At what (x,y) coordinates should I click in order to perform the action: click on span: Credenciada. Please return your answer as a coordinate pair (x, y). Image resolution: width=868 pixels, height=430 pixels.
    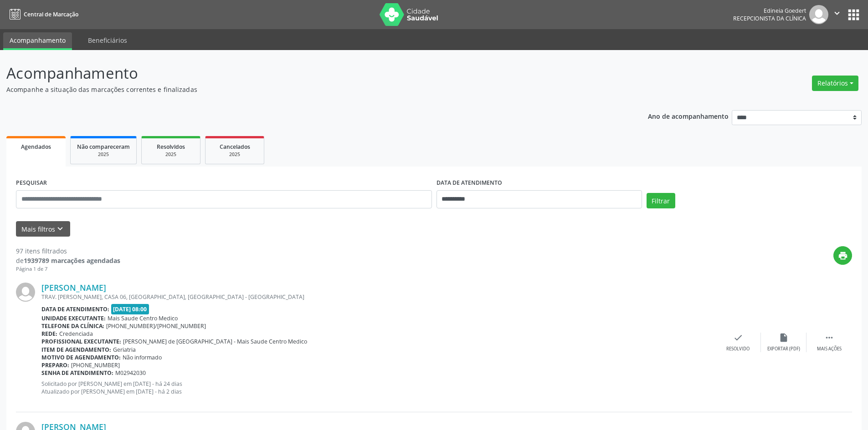
    Looking at the image, I should click on (76, 334).